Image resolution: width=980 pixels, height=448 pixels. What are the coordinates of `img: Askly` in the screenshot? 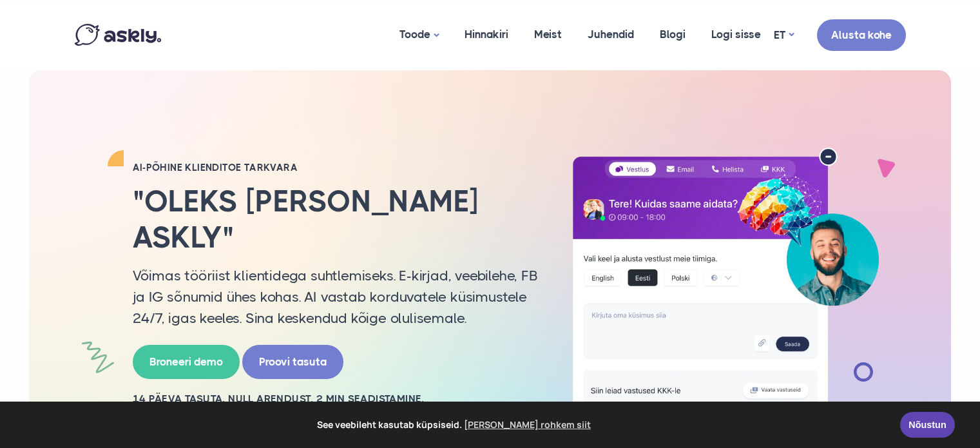 It's located at (118, 35).